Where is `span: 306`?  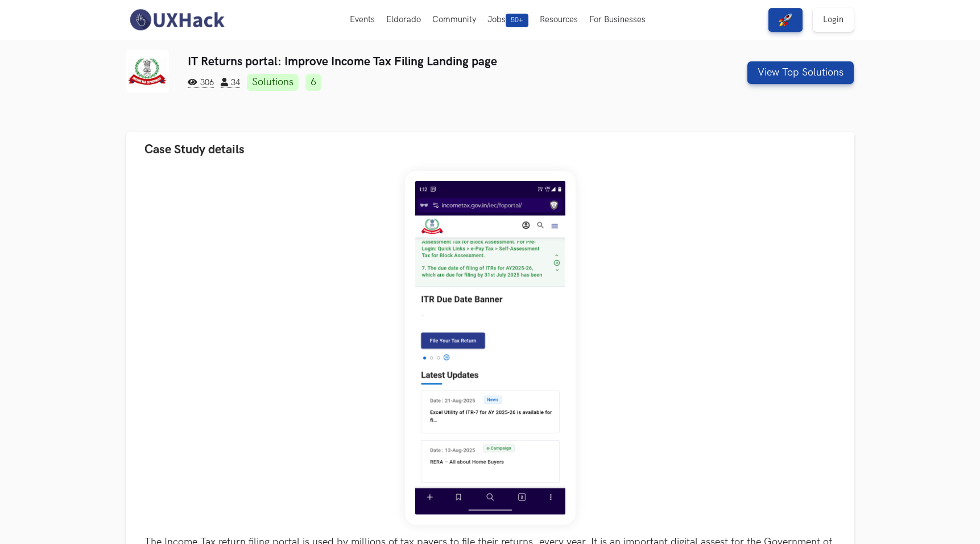 span: 306 is located at coordinates (200, 83).